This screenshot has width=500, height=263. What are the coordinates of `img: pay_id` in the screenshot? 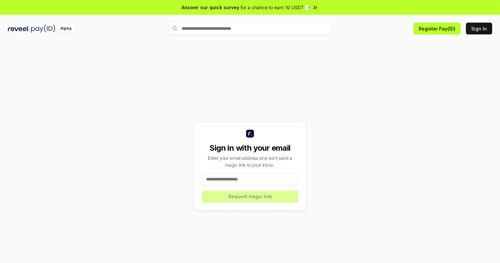 It's located at (43, 29).